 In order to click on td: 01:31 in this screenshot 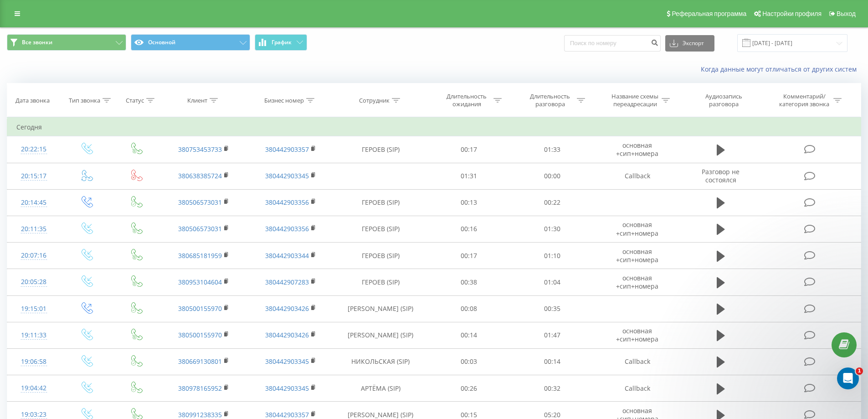, I will do `click(469, 175)`.